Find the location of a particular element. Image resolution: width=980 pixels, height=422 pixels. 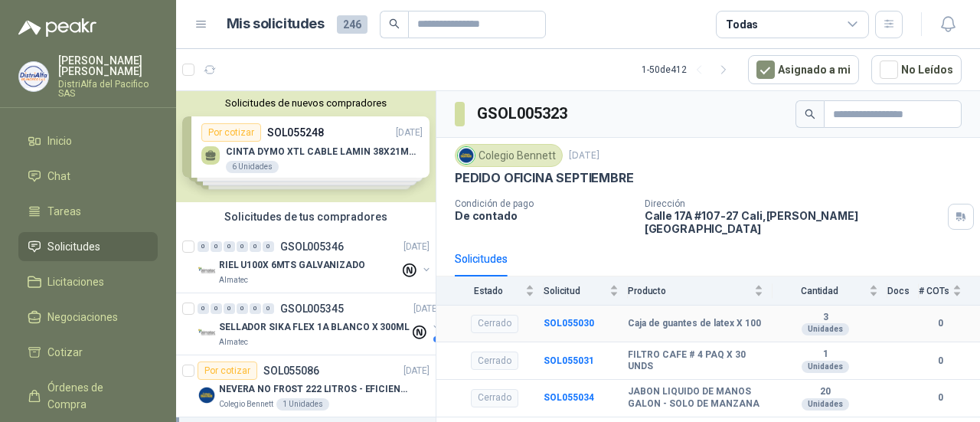

b: 20 is located at coordinates (825, 392).